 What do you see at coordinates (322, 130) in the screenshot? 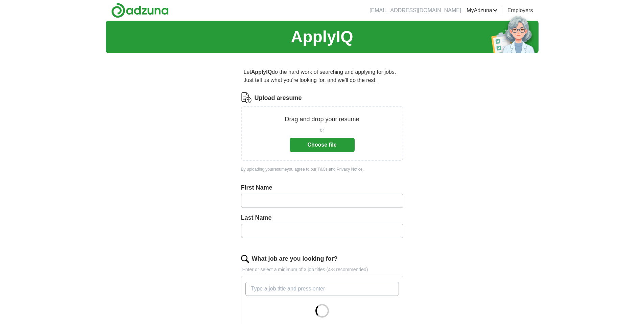
I see `span: or` at bounding box center [322, 130].